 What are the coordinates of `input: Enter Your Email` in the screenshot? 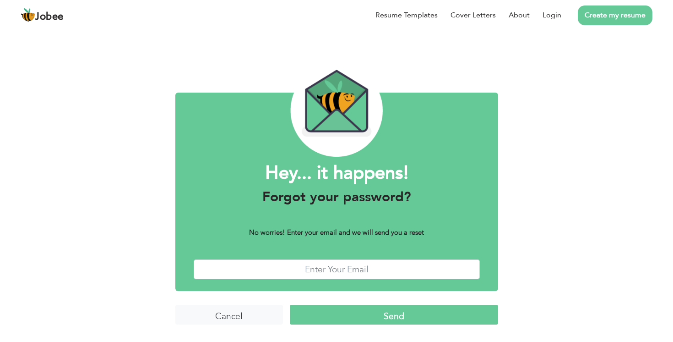 It's located at (337, 269).